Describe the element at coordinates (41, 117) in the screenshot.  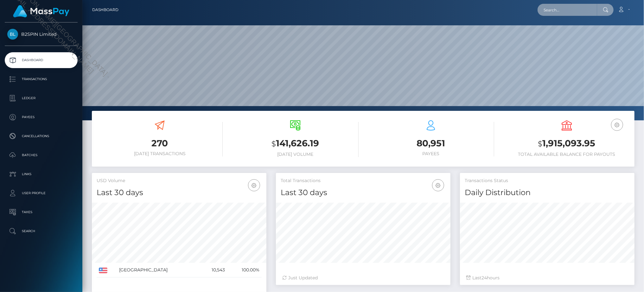
I see `p: Payees` at that location.